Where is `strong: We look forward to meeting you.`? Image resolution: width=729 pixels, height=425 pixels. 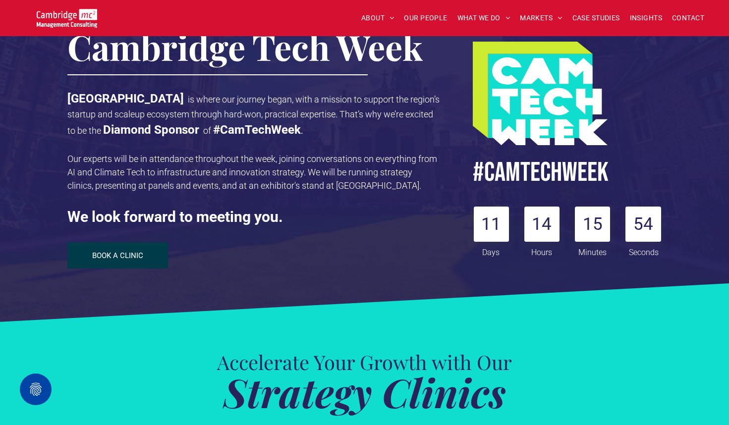
strong: We look forward to meeting you. is located at coordinates (175, 216).